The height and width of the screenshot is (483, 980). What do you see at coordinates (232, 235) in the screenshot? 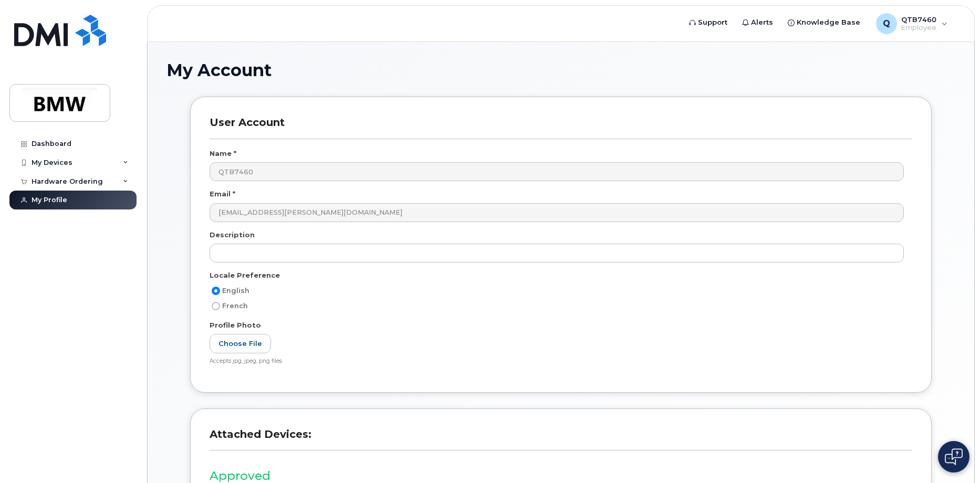
I see `label: Description` at bounding box center [232, 235].